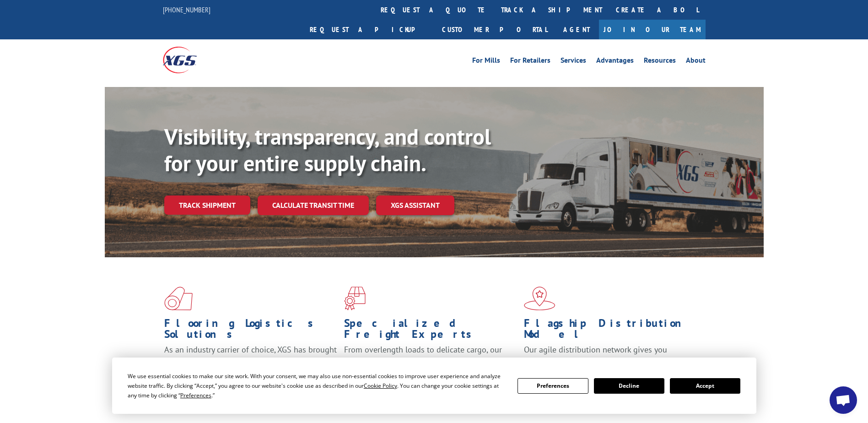 This screenshot has width=868, height=423. Describe the element at coordinates (208, 205) in the screenshot. I see `a: Track shipment` at that location.